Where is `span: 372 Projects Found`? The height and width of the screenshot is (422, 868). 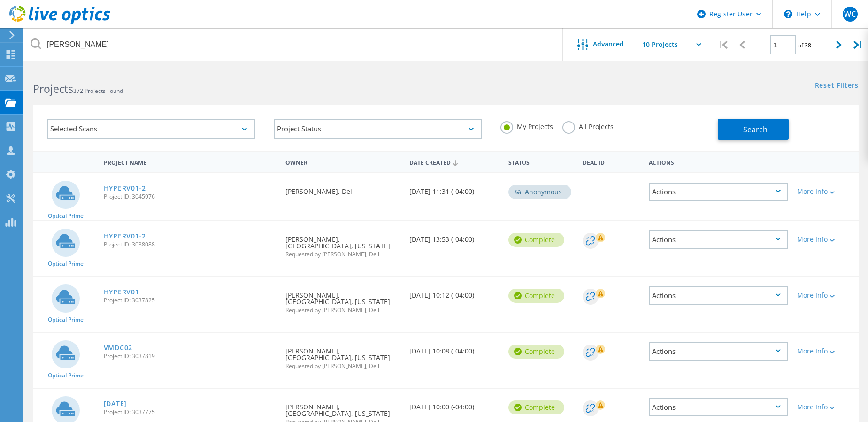
span: 372 Projects Found is located at coordinates (98, 91).